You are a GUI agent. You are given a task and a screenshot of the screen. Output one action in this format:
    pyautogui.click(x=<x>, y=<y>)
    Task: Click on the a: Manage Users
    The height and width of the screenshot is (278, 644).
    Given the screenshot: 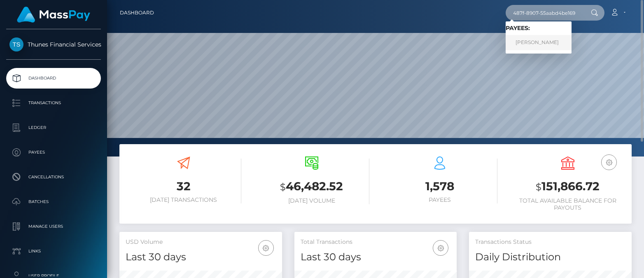 What is the action you would take?
    pyautogui.click(x=54, y=226)
    